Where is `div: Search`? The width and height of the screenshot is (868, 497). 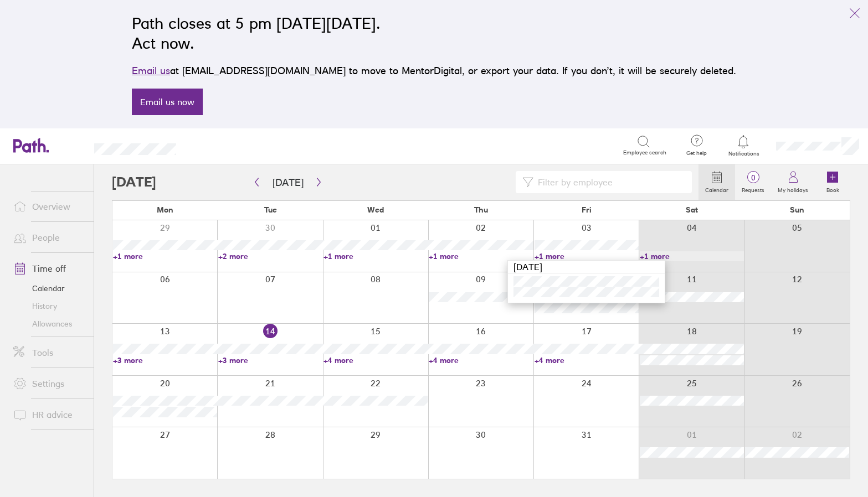
div: Search is located at coordinates (220, 145).